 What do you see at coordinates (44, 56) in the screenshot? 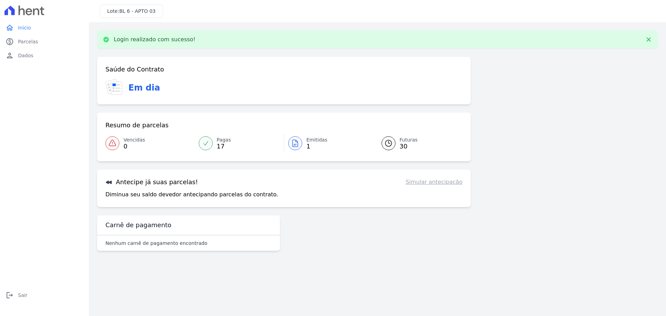
I see `a: personDados` at bounding box center [44, 56].